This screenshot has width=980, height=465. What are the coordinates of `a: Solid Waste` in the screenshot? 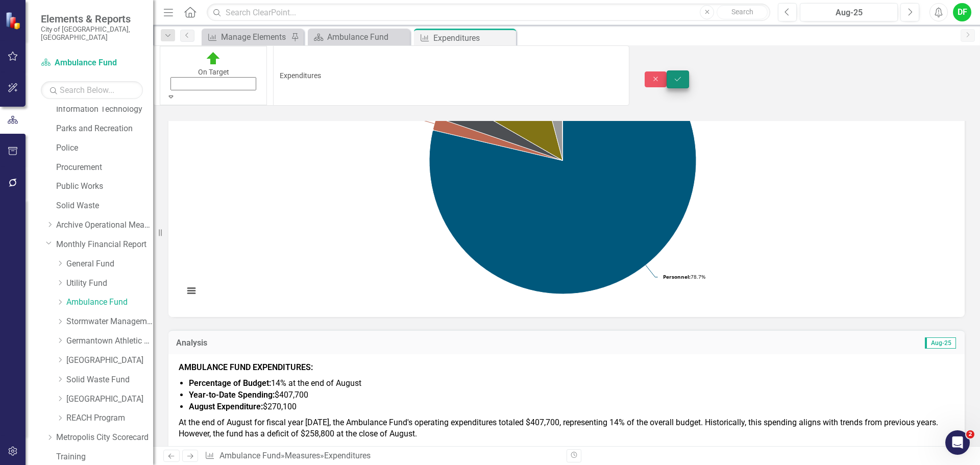 It's located at (105, 206).